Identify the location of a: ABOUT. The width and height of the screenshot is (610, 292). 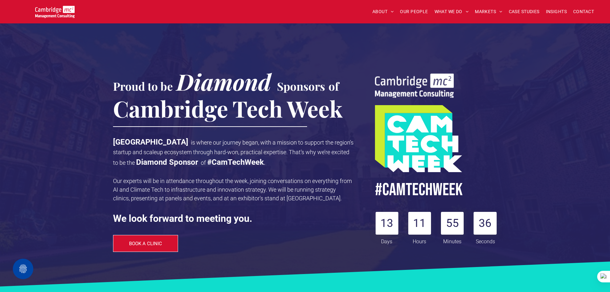
(383, 12).